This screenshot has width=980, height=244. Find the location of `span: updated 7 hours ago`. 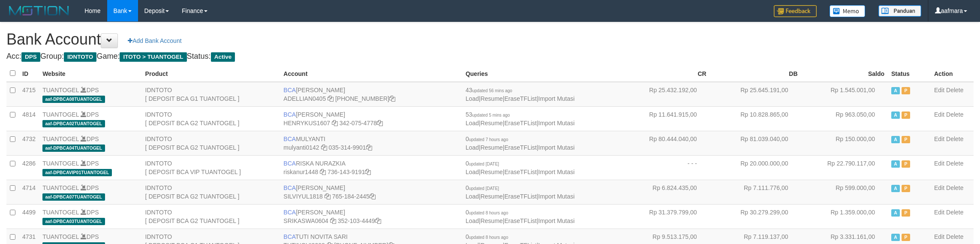

span: updated 7 hours ago is located at coordinates (489, 139).